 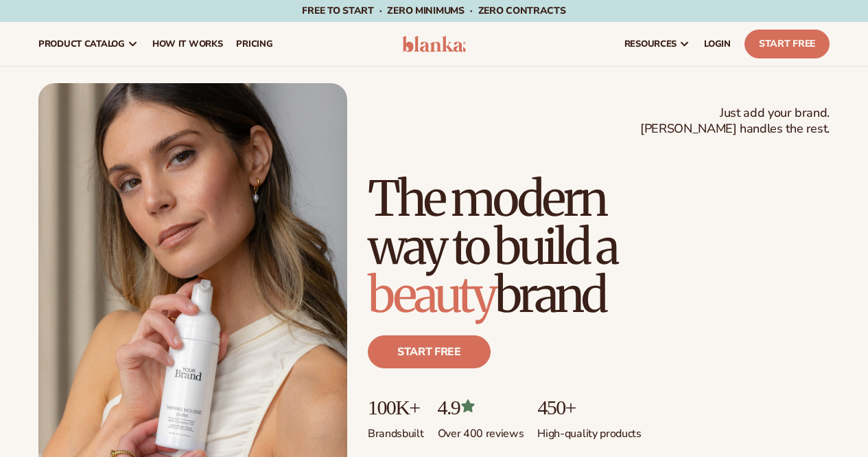 What do you see at coordinates (82, 44) in the screenshot?
I see `span: product catalog` at bounding box center [82, 44].